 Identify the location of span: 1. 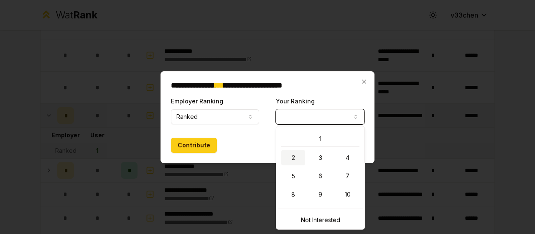
(320, 139).